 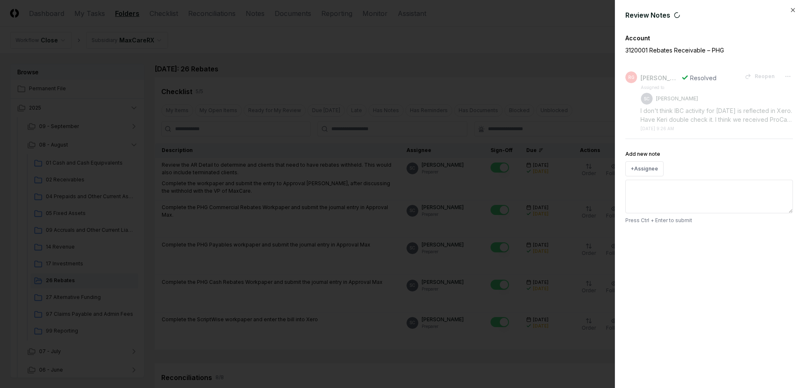 What do you see at coordinates (709, 38) in the screenshot?
I see `div: Account` at bounding box center [709, 38].